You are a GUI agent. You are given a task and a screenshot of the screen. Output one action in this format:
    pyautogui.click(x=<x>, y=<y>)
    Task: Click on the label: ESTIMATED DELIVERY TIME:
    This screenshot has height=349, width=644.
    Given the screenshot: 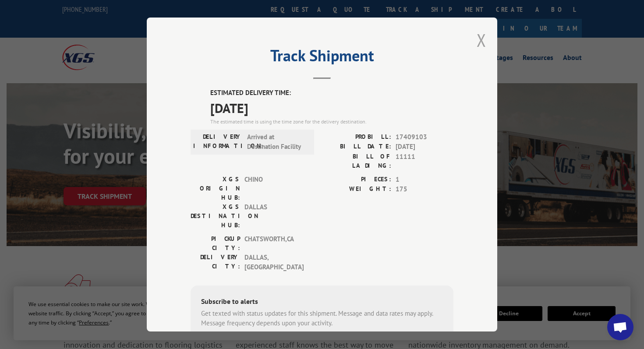 What is the action you would take?
    pyautogui.click(x=332, y=93)
    